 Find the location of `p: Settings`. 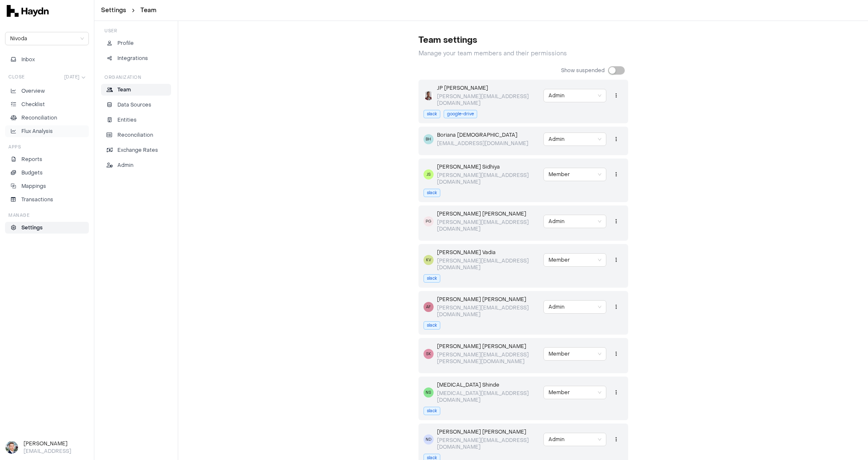

p: Settings is located at coordinates (32, 228).